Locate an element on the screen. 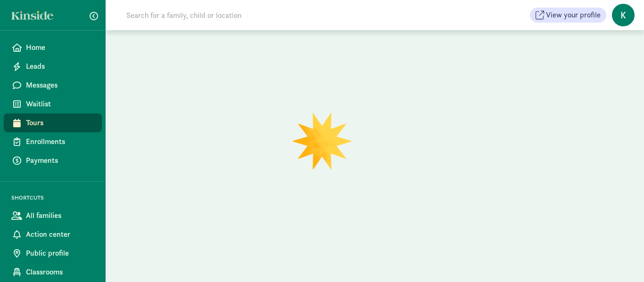 This screenshot has height=282, width=644. span: Leads is located at coordinates (60, 66).